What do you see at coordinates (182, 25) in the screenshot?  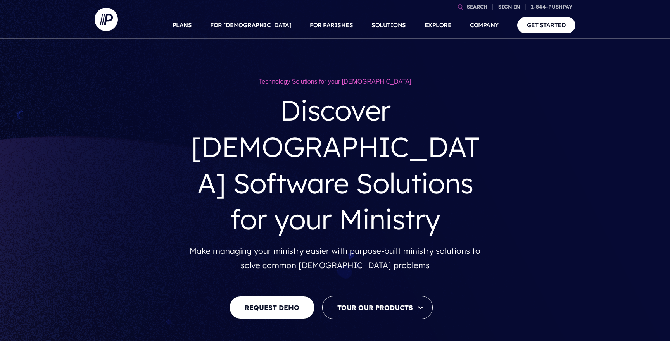 I see `a: PLANS` at bounding box center [182, 25].